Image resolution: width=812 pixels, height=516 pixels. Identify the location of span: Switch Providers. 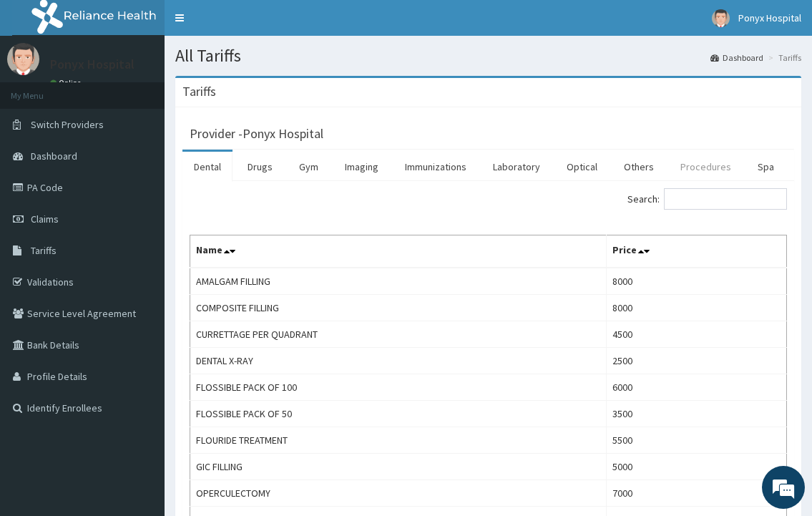
(67, 124).